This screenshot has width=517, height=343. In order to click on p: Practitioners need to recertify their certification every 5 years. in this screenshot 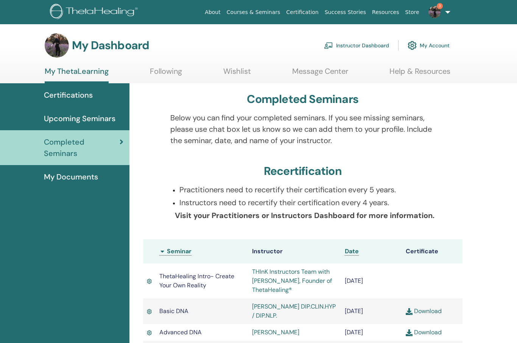, I will do `click(307, 190)`.